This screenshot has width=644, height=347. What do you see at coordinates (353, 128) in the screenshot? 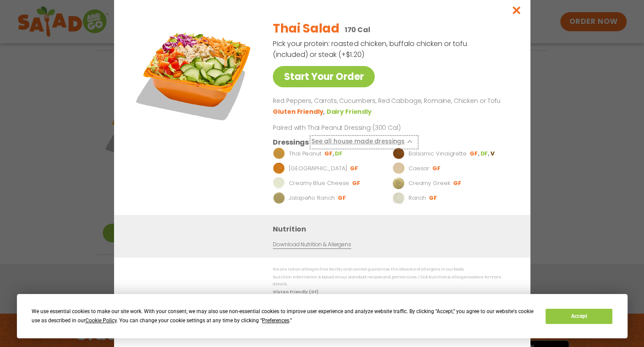
I see `p: Paired with Thai Peanut Dressing (300 Cal)` at bounding box center [353, 128].